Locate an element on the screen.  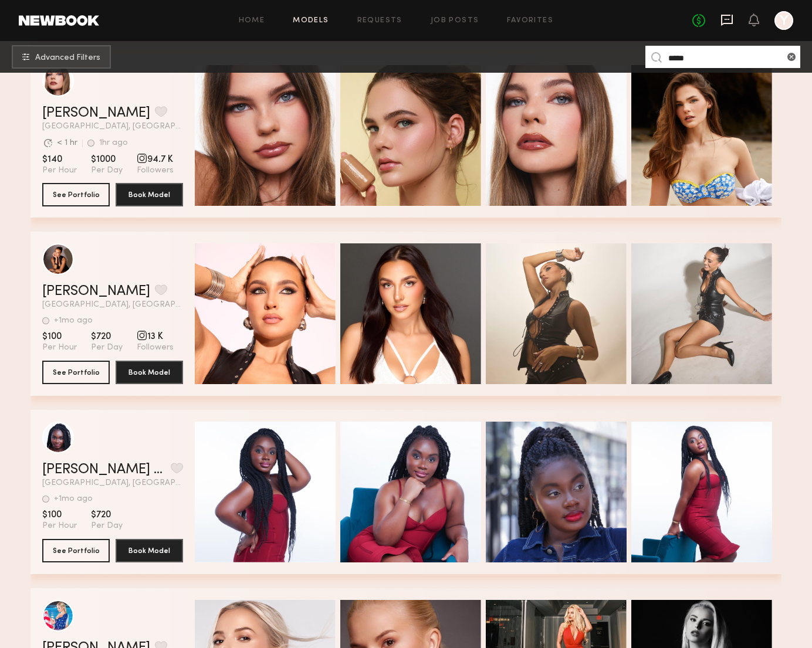
a: Models is located at coordinates (310, 21).